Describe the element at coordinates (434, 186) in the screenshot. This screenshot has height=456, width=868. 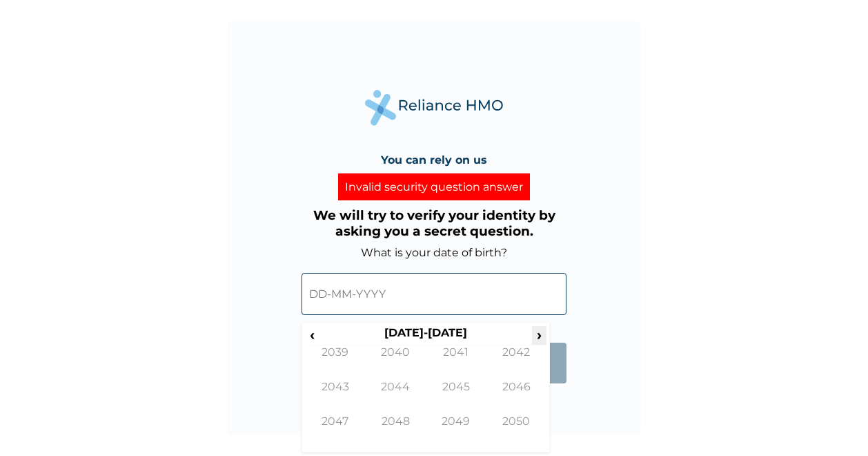
I see `div: Invalid security question answer` at that location.